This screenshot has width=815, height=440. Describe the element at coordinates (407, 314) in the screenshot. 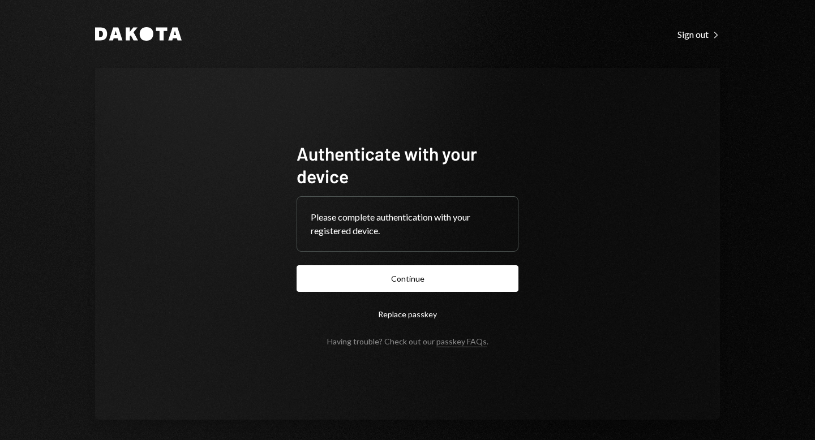

I see `button: Replace passkey` at that location.